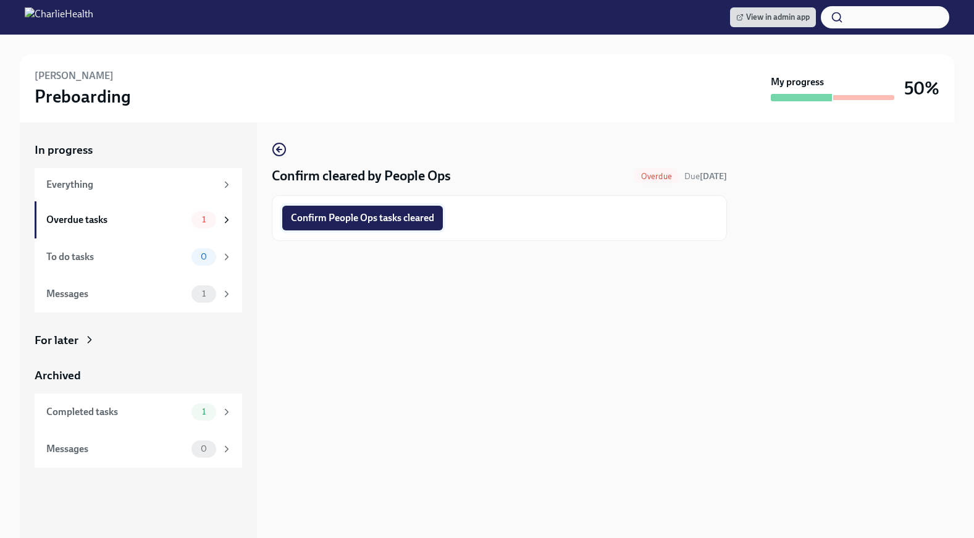 The height and width of the screenshot is (538, 974). I want to click on div: In progress, so click(138, 150).